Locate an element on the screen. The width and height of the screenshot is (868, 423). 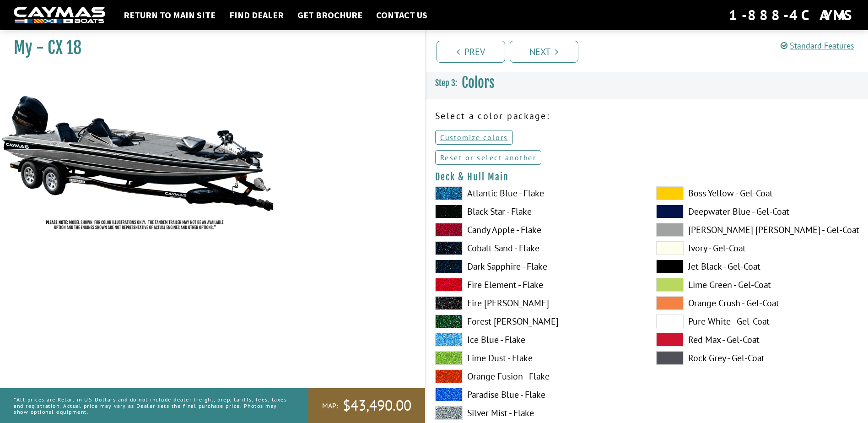
label: Black Star - Flake is located at coordinates (537, 212).